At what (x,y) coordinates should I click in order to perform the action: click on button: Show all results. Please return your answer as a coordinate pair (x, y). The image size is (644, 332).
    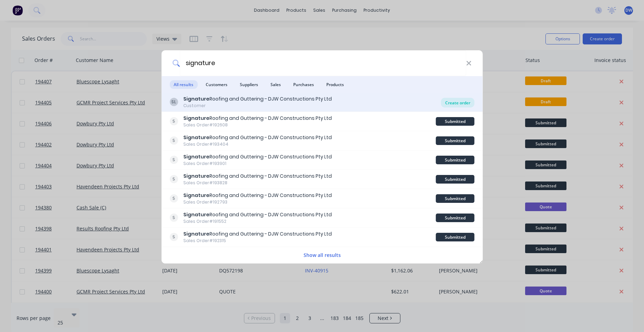
    Looking at the image, I should click on (322, 255).